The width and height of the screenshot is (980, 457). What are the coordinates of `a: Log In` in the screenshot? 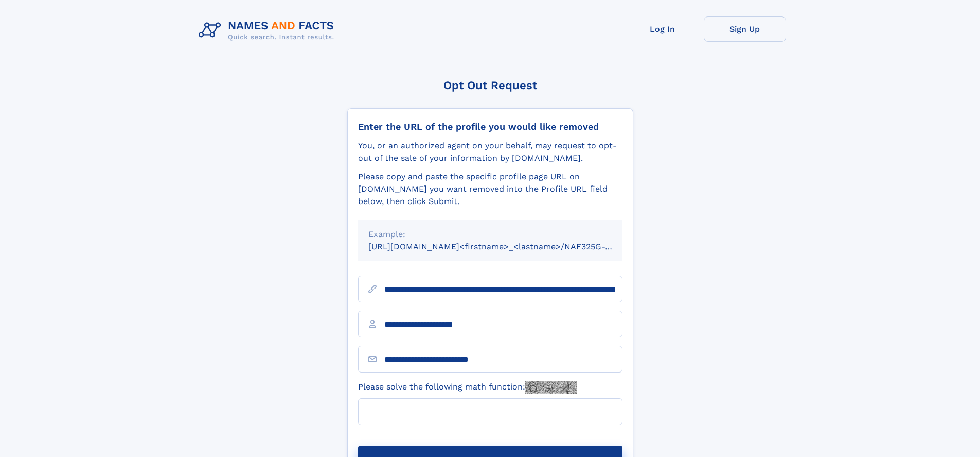 It's located at (662, 29).